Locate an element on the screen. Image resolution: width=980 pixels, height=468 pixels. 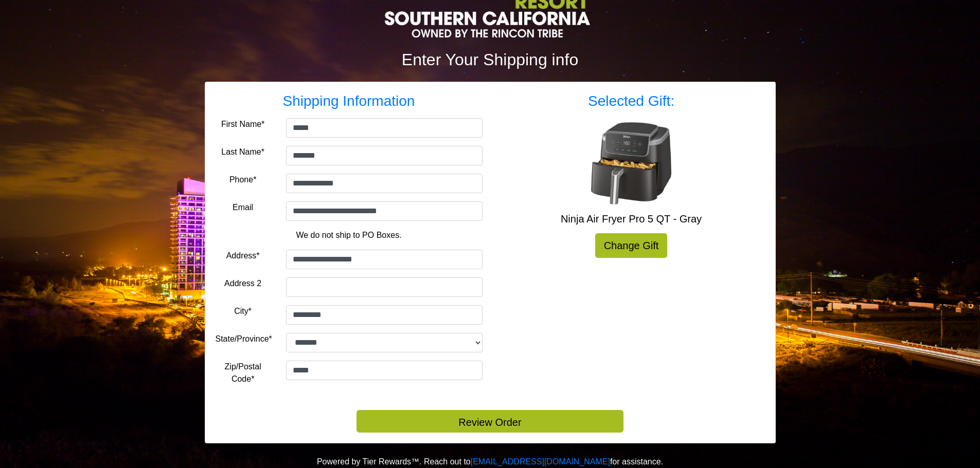
label: State/Province* is located at coordinates (244, 339).